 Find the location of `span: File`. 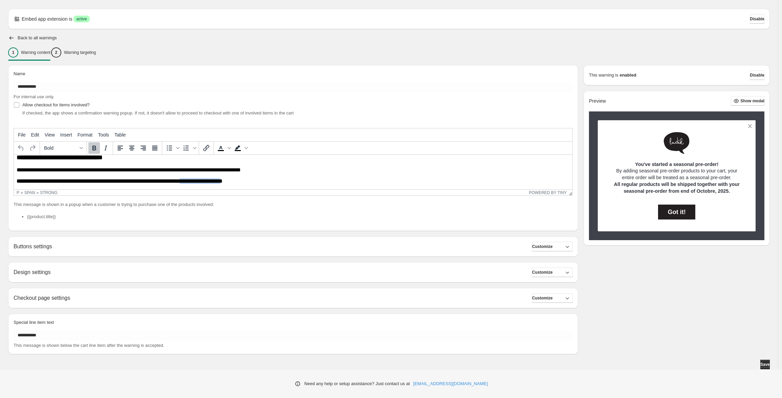

span: File is located at coordinates (22, 135).